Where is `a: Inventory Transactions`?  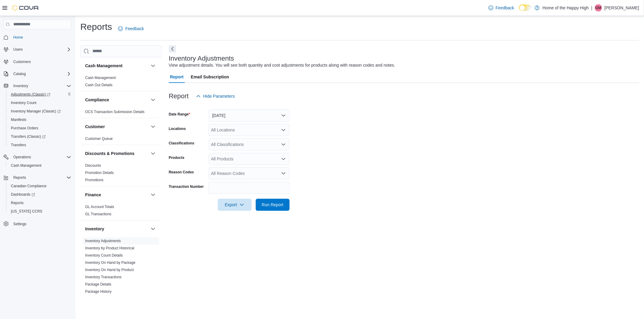 a: Inventory Transactions is located at coordinates (103, 277).